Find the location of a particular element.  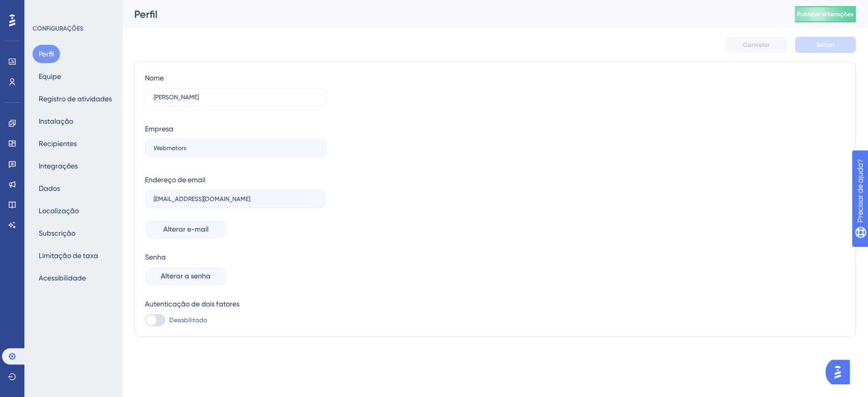

button: Dados is located at coordinates (49, 189).